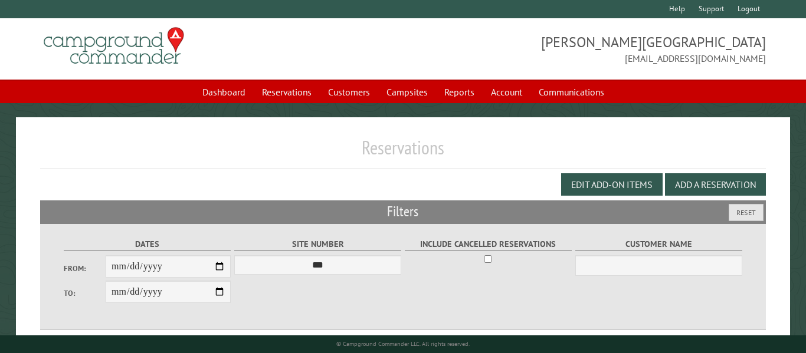 Image resolution: width=806 pixels, height=353 pixels. I want to click on small: © Campground Commander LLC. All rights reserved., so click(403, 344).